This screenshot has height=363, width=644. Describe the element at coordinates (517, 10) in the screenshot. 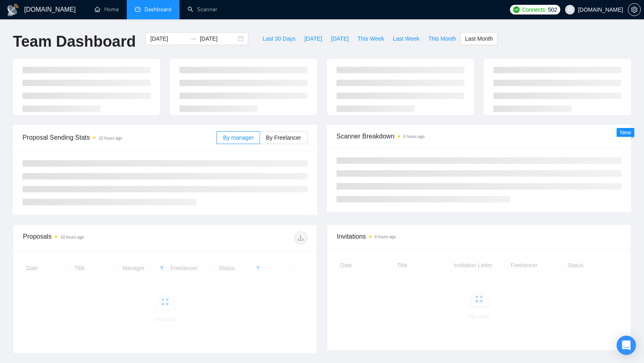

I see `img: upwork-logo.png` at that location.